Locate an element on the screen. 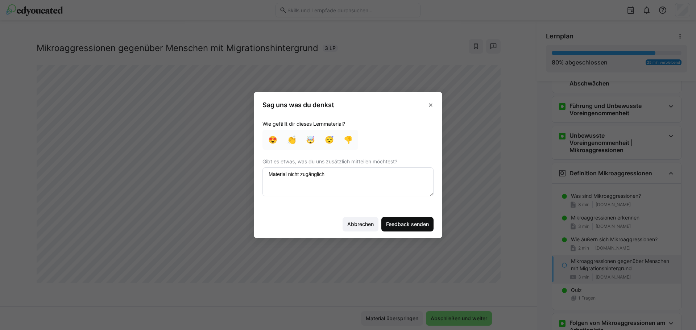  span: Abbrechen is located at coordinates (360, 224).